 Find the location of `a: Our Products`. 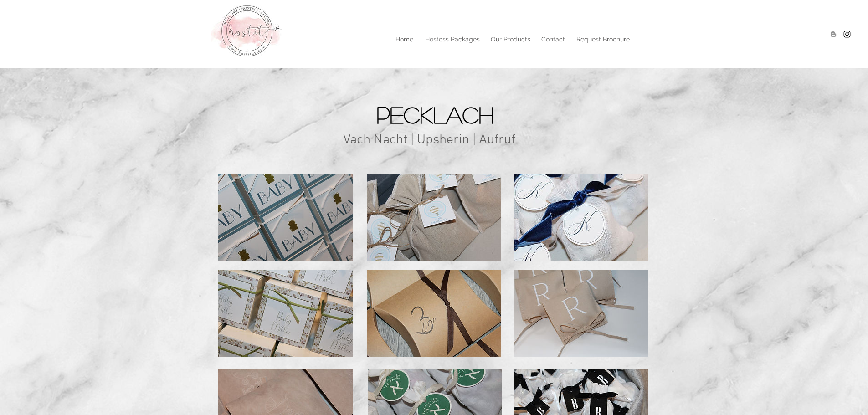

a: Our Products is located at coordinates (510, 39).